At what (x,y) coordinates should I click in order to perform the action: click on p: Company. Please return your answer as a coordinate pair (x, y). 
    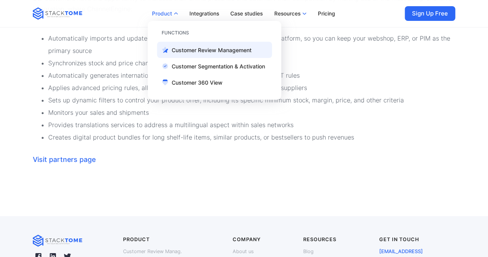
    Looking at the image, I should click on (247, 239).